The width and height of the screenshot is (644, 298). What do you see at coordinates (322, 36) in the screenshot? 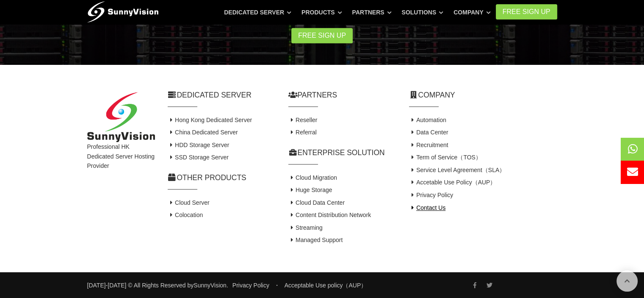
I see `a: Free Sign Up` at bounding box center [322, 36].